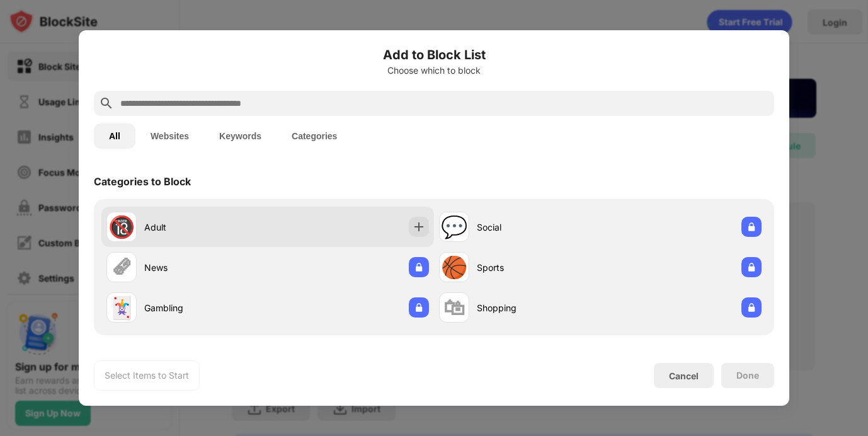 This screenshot has width=868, height=436. Describe the element at coordinates (147, 376) in the screenshot. I see `div: Select Items to Start` at that location.